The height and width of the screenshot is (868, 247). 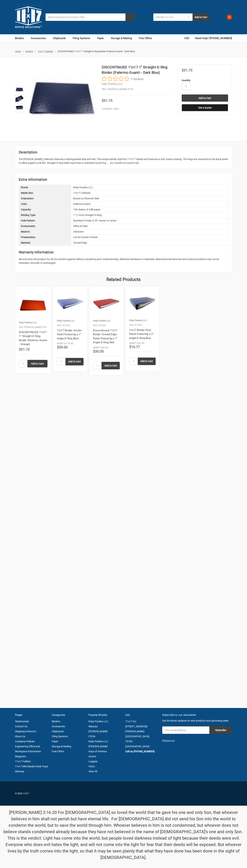 What do you see at coordinates (123, 79) in the screenshot?
I see `button: Rated 0 out of 5 stars from 0 reviews. Jump to reviews.` at bounding box center [123, 79].